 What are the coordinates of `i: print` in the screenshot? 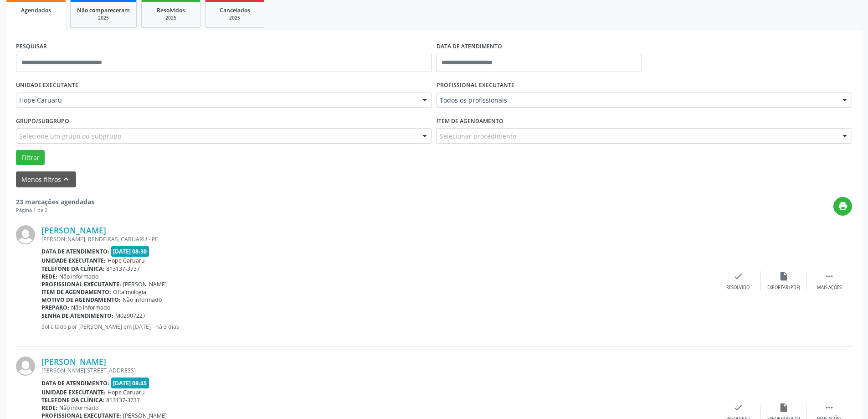 It's located at (843, 206).